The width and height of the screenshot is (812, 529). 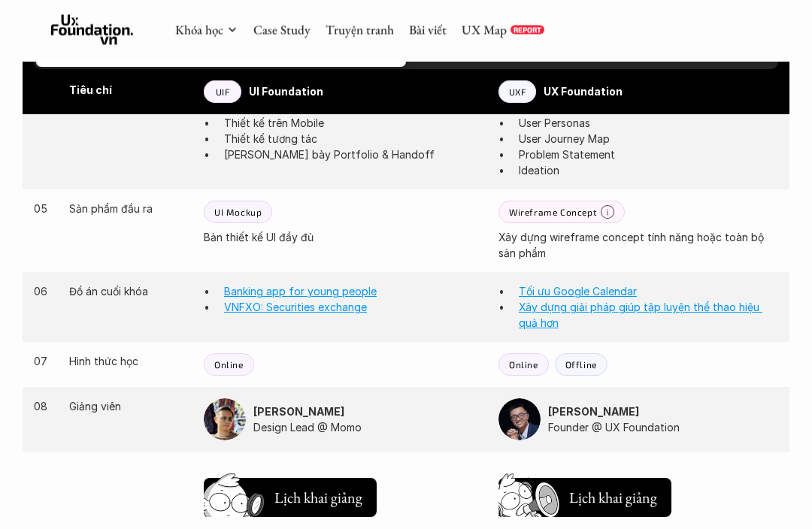 What do you see at coordinates (44, 292) in the screenshot?
I see `p: 06` at bounding box center [44, 292].